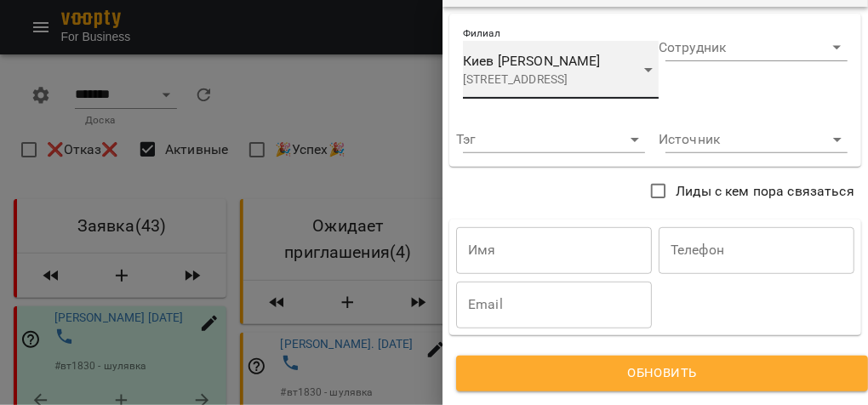 This screenshot has width=868, height=405. Describe the element at coordinates (692, 48) in the screenshot. I see `label: Сотрудник` at that location.